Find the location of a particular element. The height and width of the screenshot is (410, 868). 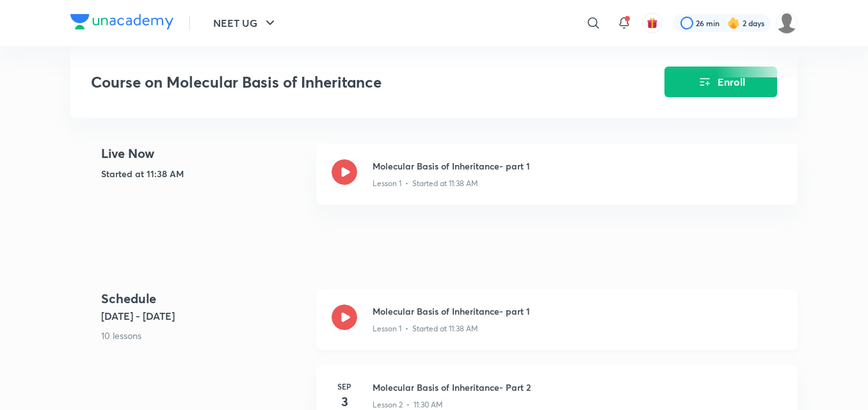

img: Company Logo is located at coordinates (122, 22).